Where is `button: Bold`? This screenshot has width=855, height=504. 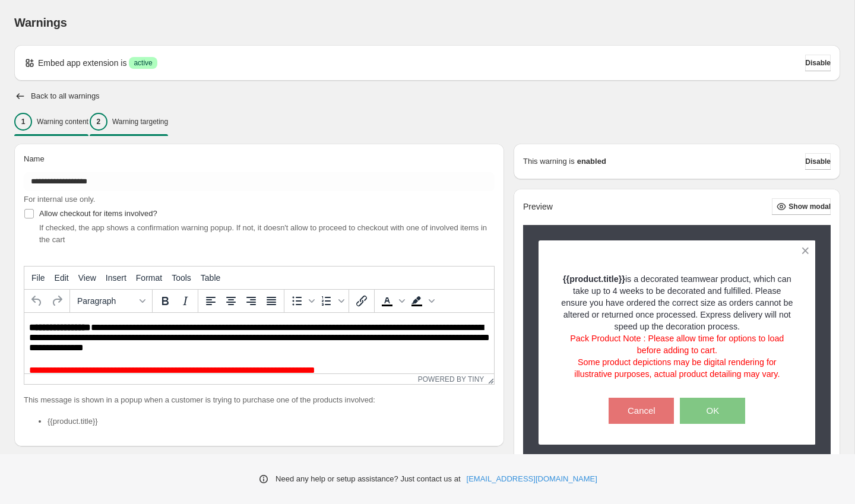 button: Bold is located at coordinates (165, 301).